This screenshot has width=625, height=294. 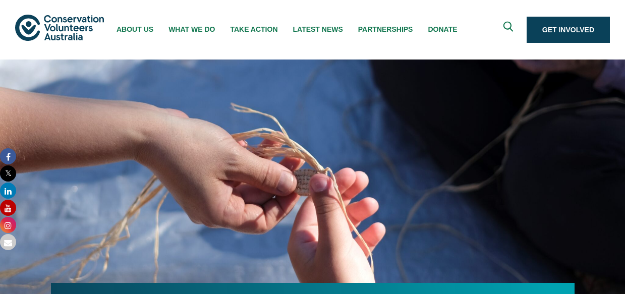 I want to click on span: Donate, so click(x=442, y=29).